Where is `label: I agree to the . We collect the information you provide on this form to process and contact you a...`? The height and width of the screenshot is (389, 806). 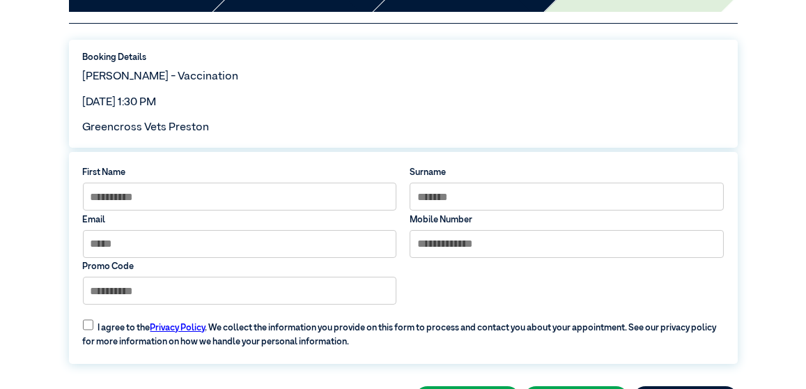
label: I agree to the . We collect the information you provide on this form to process and contact you a... is located at coordinates (402, 329).